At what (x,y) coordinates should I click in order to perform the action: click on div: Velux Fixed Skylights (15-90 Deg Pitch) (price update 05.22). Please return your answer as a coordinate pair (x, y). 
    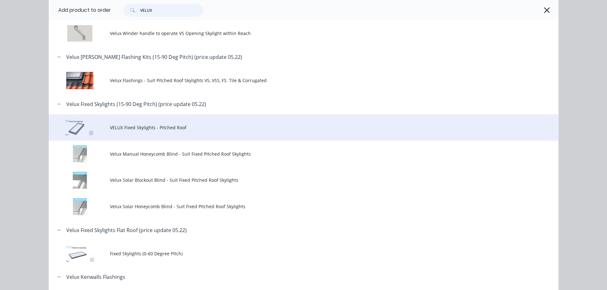
    Looking at the image, I should click on (136, 104).